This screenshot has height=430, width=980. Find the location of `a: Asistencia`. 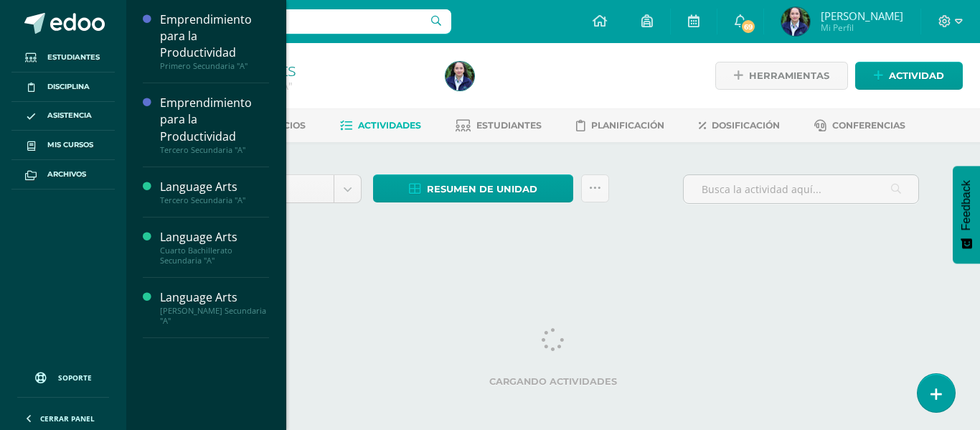

a: Asistencia is located at coordinates (63, 117).